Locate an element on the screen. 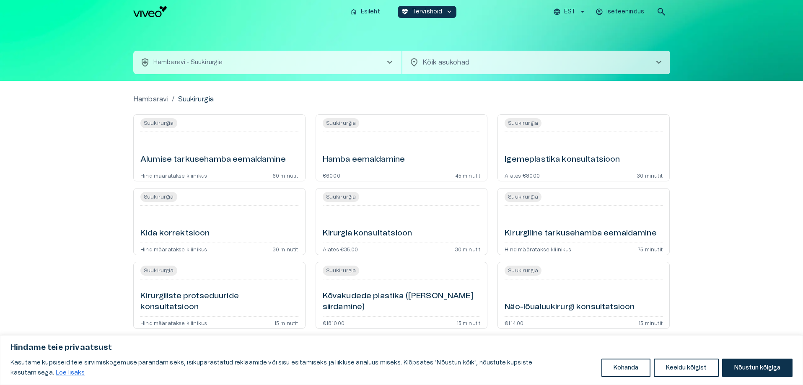  img: Viveo logo is located at coordinates (150, 12).